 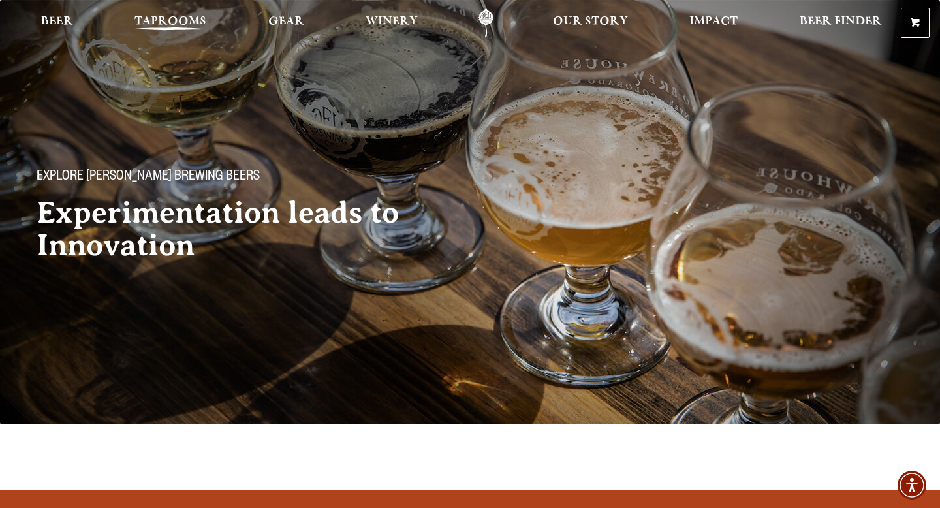 What do you see at coordinates (912, 485) in the screenshot?
I see `div: Accessibility Menu` at bounding box center [912, 485].